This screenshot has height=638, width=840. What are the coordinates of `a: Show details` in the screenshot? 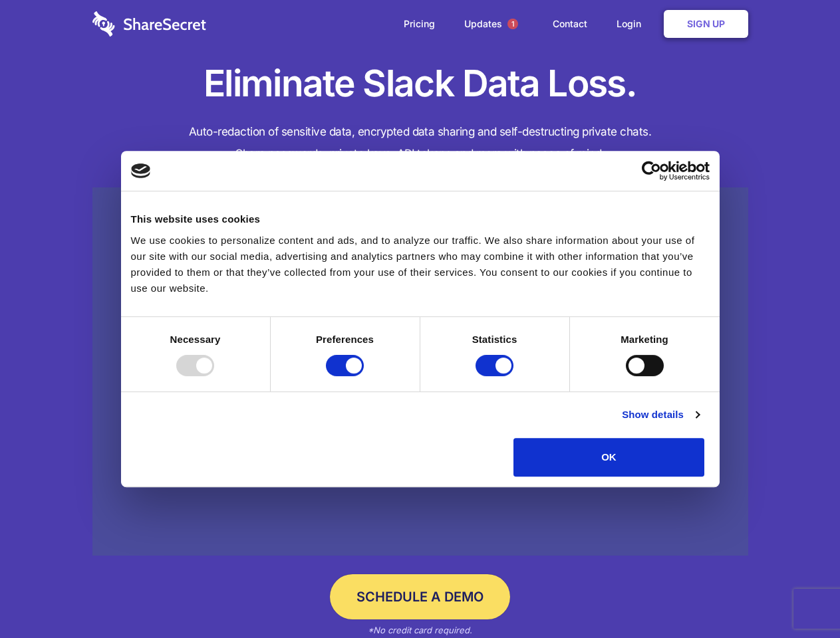 It's located at (660, 415).